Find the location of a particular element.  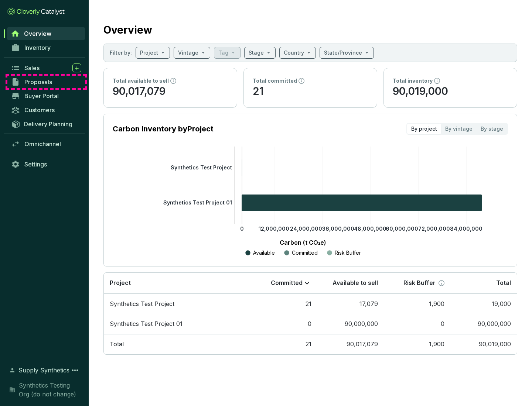

p: 21 is located at coordinates (310, 92).